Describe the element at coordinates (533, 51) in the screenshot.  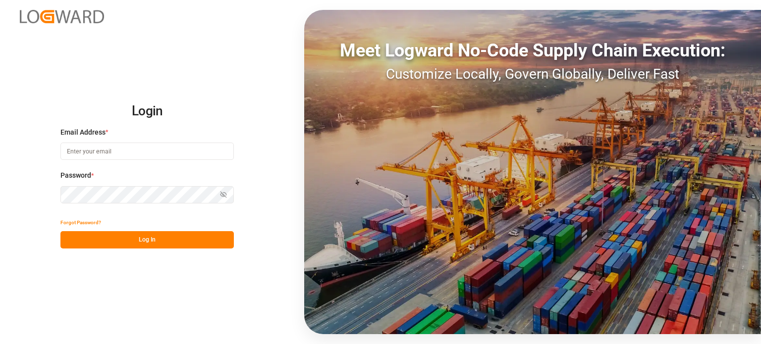
I see `div: Meet Logward No-Code Supply Chain Execution:` at that location.